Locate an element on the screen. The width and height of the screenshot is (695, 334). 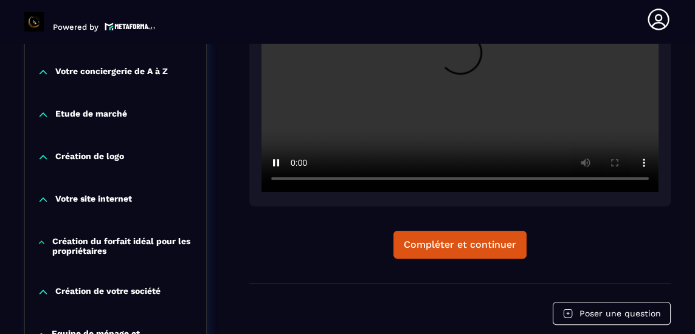
p: Powered by is located at coordinates (75, 27).